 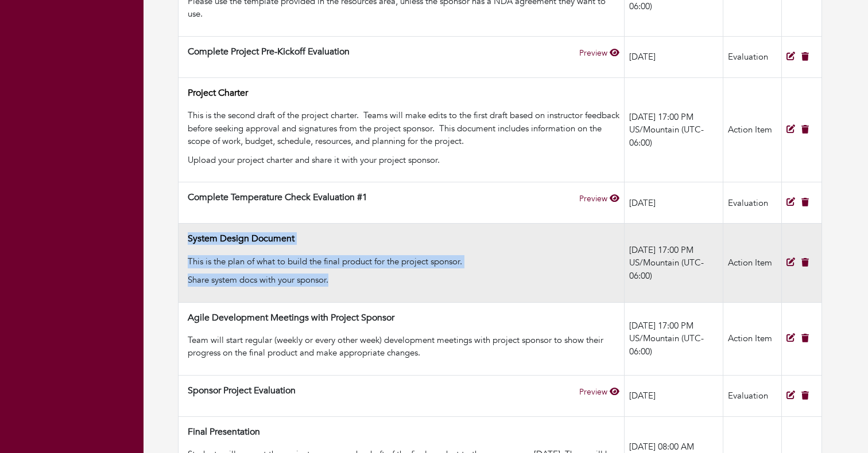 What do you see at coordinates (241, 391) in the screenshot?
I see `h4: Sponsor Project Evaluation` at bounding box center [241, 391].